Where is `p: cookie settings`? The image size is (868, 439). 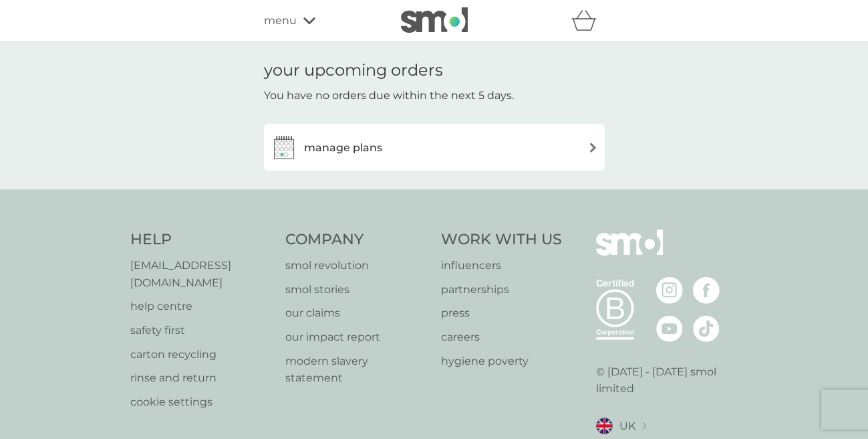 p: cookie settings is located at coordinates (201, 402).